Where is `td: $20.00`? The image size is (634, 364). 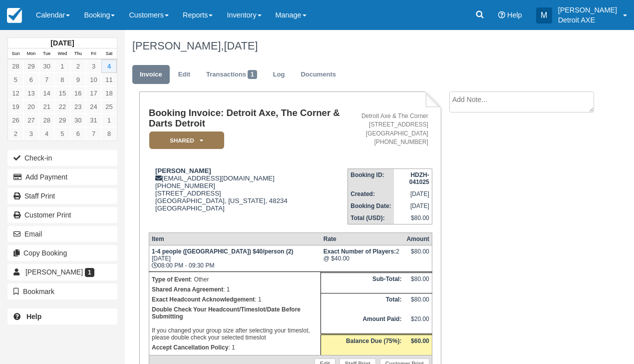
td: $20.00 is located at coordinates (418, 323).